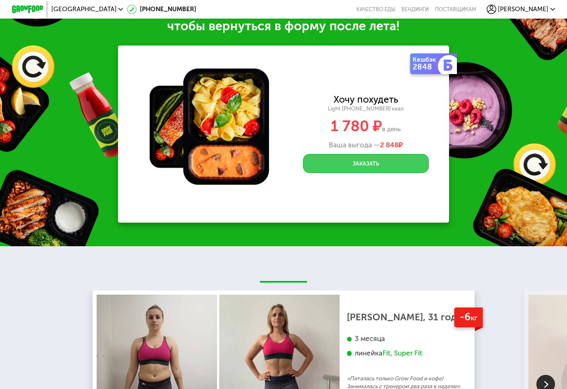 This screenshot has height=389, width=567. I want to click on div: -6, so click(469, 318).